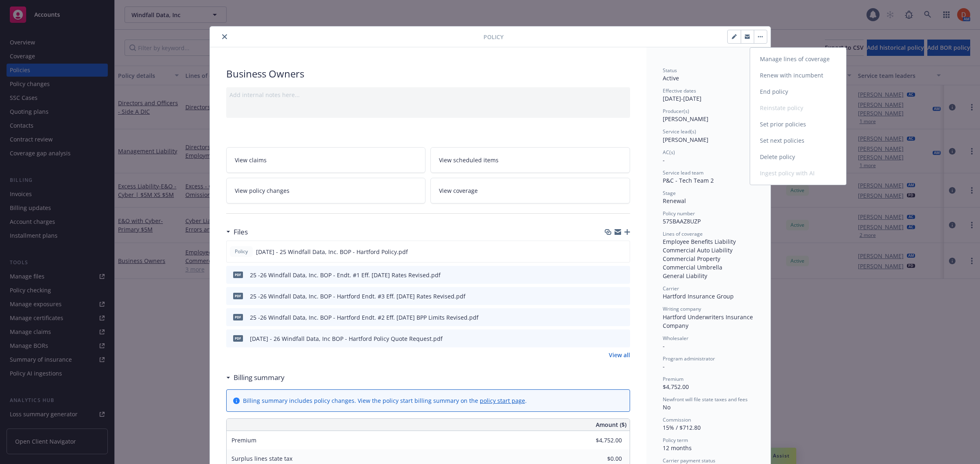  I want to click on div: Add internal notes here..., so click(428, 94).